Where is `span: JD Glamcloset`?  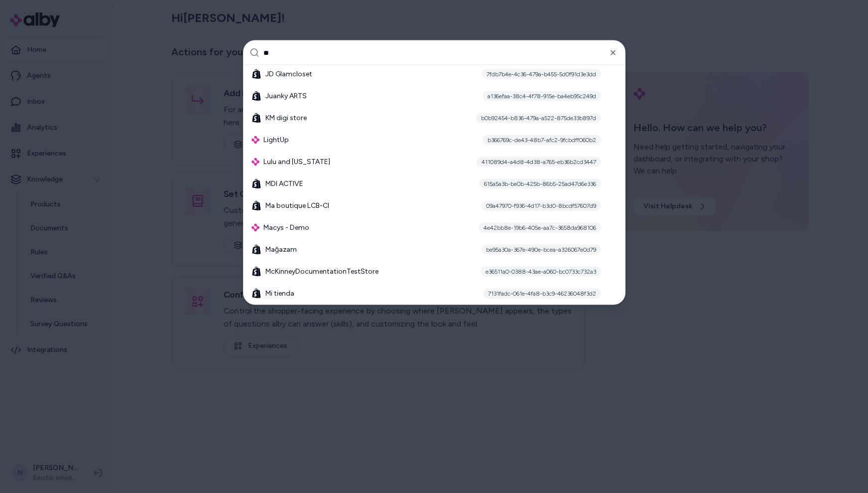
span: JD Glamcloset is located at coordinates (289, 74).